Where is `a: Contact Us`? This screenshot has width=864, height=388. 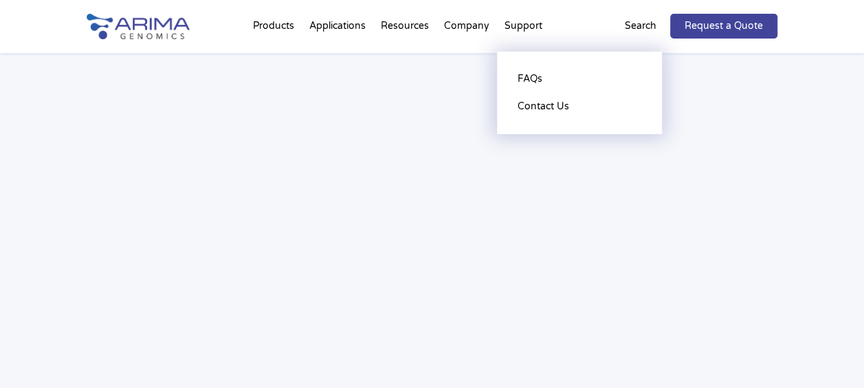 a: Contact Us is located at coordinates (579, 107).